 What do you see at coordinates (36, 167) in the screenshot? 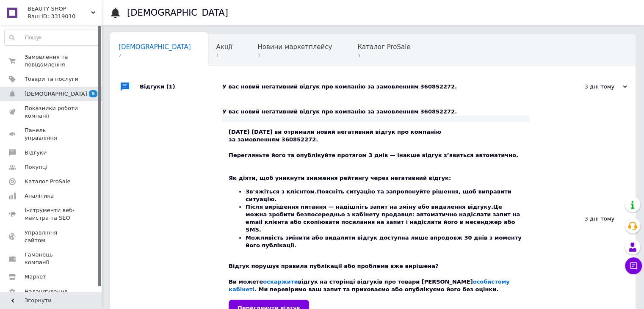
I see `span: Покупці` at bounding box center [36, 167].